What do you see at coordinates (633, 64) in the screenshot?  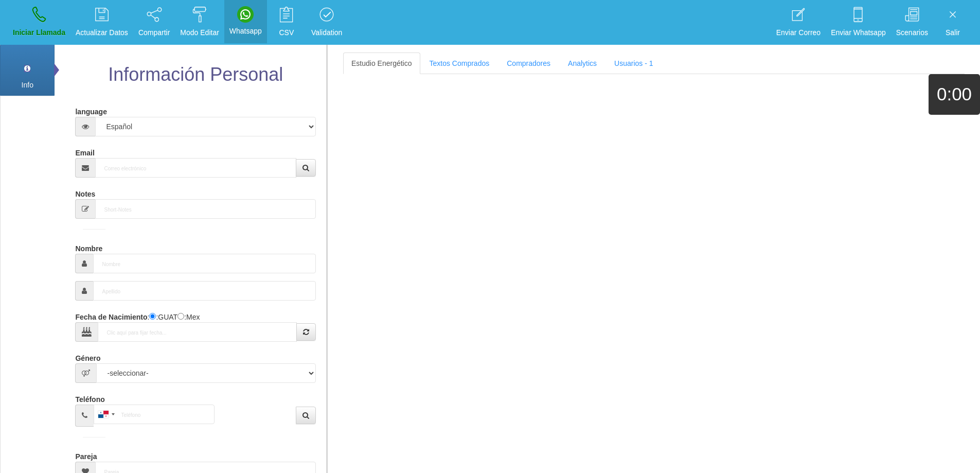 I see `a: Usuarios - 1` at bounding box center [633, 64].